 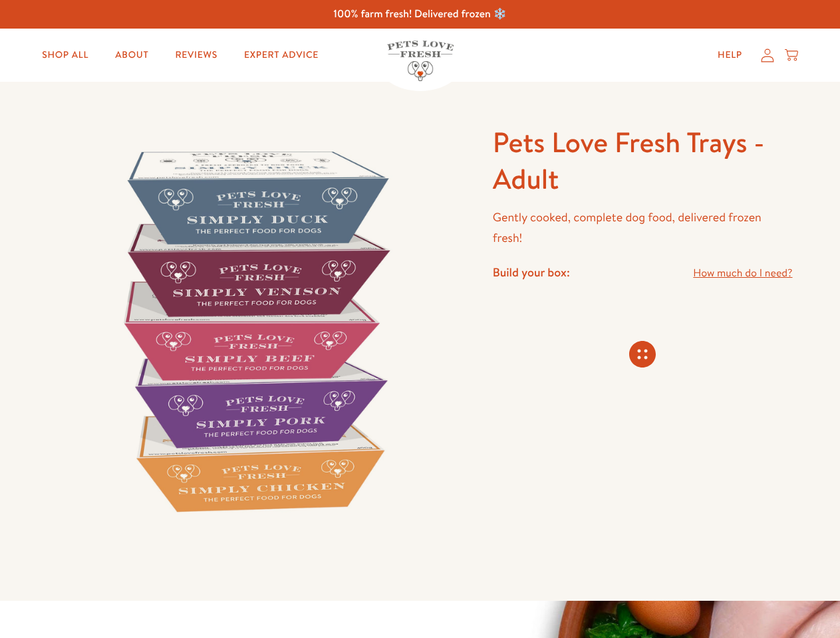 What do you see at coordinates (420, 60) in the screenshot?
I see `img: Pets Love Fresh` at bounding box center [420, 60].